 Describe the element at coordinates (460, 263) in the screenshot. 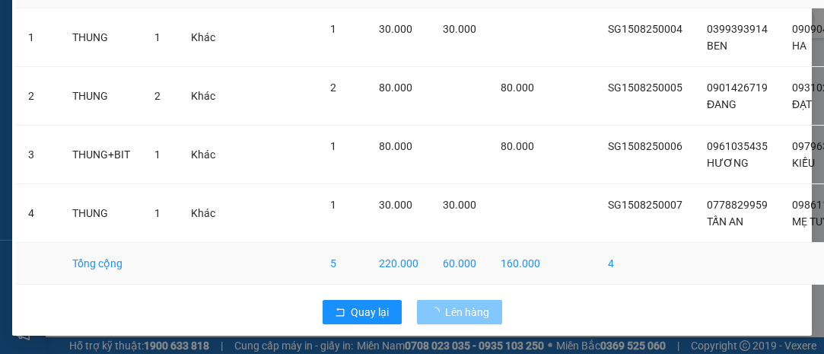

I see `td: 60.000` at that location.